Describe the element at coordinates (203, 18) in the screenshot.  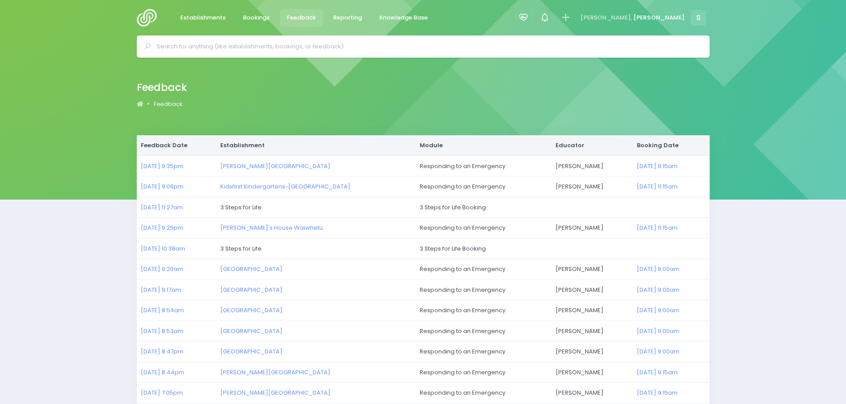
I see `a: Establishments` at that location.